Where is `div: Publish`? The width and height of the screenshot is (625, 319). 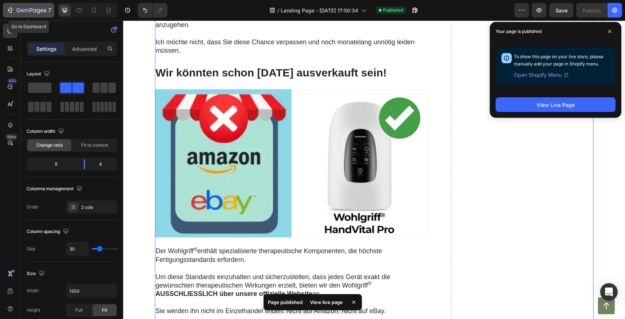
div: Publish is located at coordinates (592, 10).